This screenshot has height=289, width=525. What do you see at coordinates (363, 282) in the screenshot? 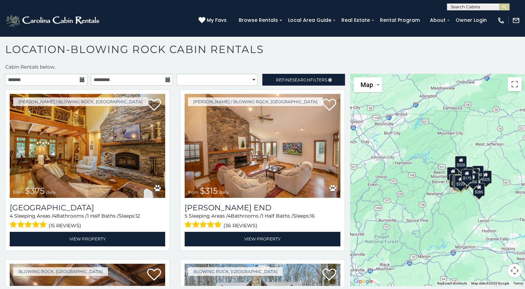
I see `a: Open this area in Google Maps (opens a new window)` at bounding box center [363, 282].